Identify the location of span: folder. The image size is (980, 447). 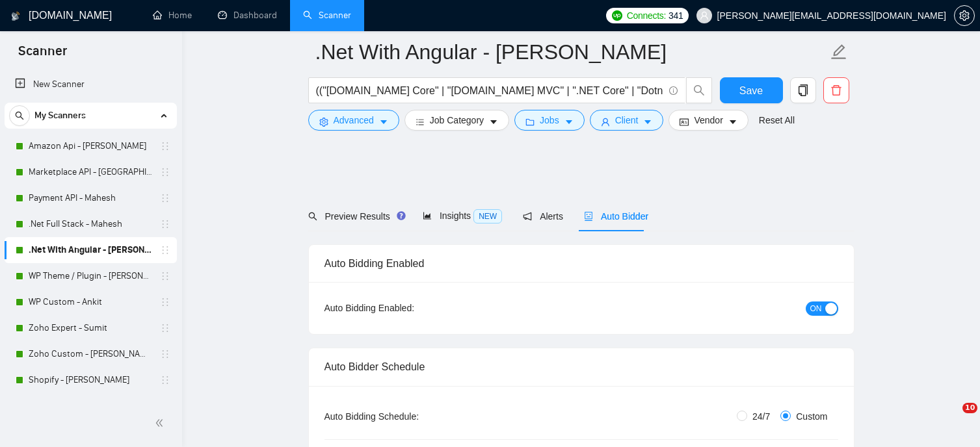
(530, 122).